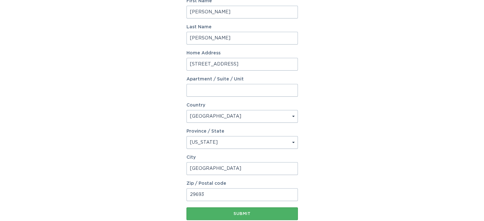 The height and width of the screenshot is (221, 484). I want to click on label: Home Address, so click(242, 53).